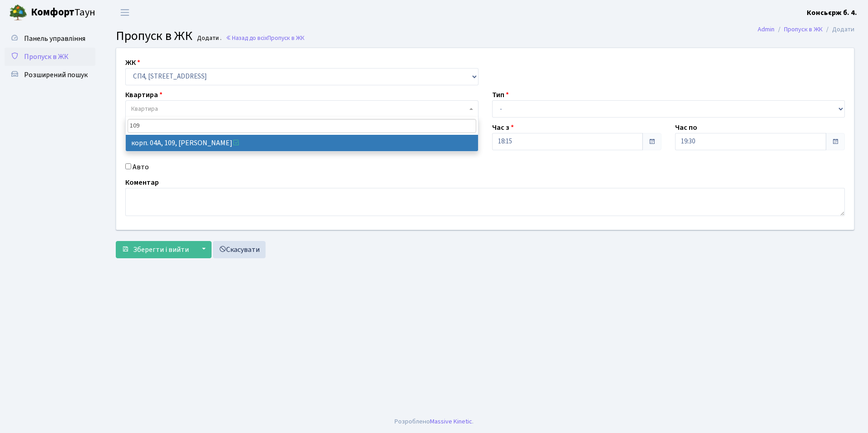 The height and width of the screenshot is (433, 868). Describe the element at coordinates (50, 75) in the screenshot. I see `a: Розширений пошук` at that location.